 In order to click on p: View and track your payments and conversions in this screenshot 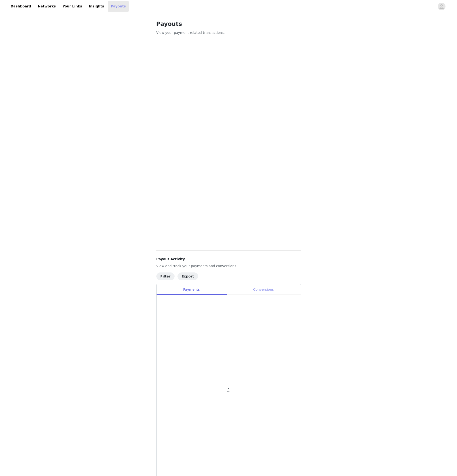, I will do `click(229, 266)`.